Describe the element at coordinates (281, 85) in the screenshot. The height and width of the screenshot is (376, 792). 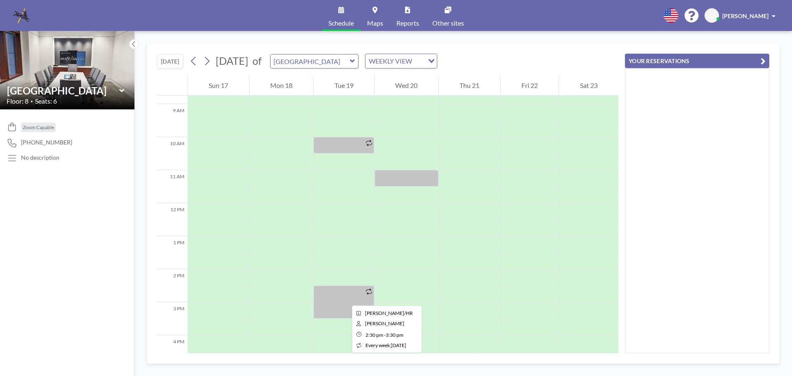
I see `div: Mon 18` at that location.